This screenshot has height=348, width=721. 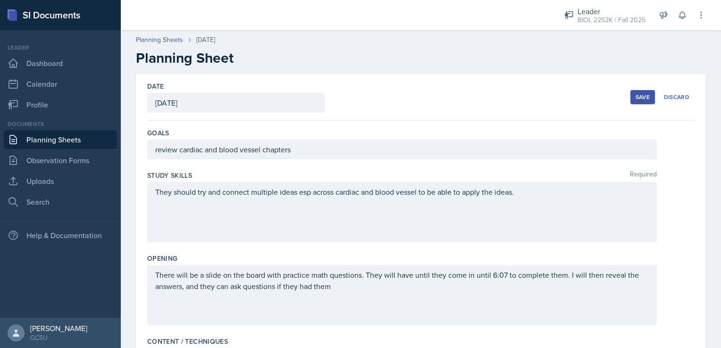 What do you see at coordinates (643, 97) in the screenshot?
I see `div: Save` at bounding box center [643, 97].